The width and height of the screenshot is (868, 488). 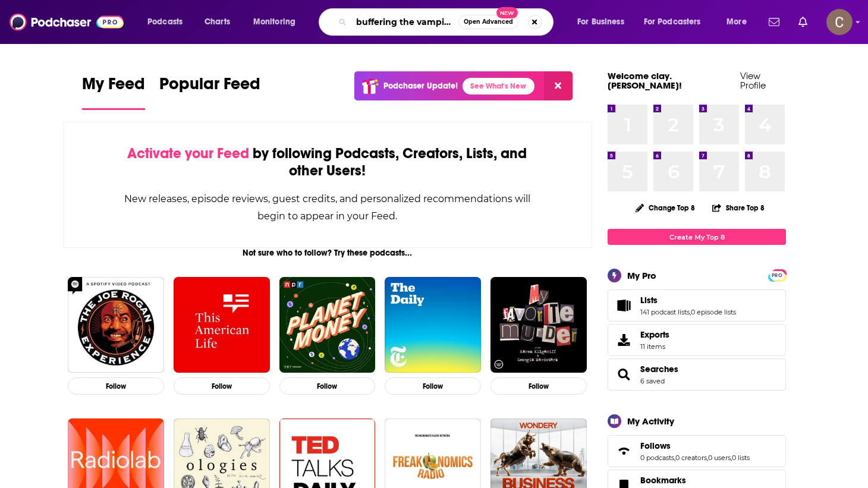 What do you see at coordinates (507, 13) in the screenshot?
I see `span: New` at bounding box center [507, 13].